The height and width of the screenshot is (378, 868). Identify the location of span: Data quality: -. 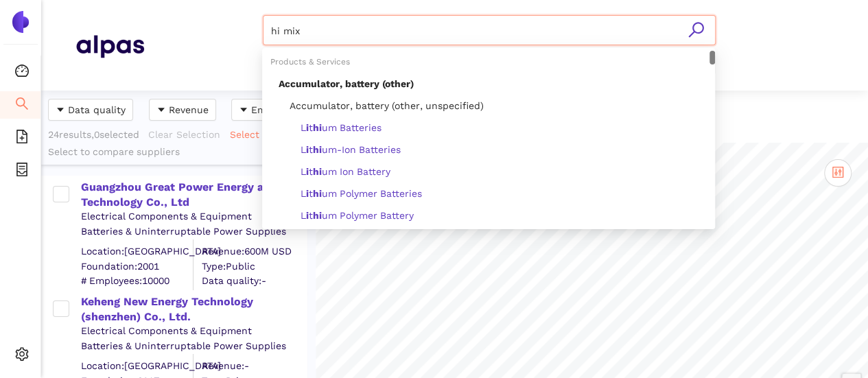
(254, 281).